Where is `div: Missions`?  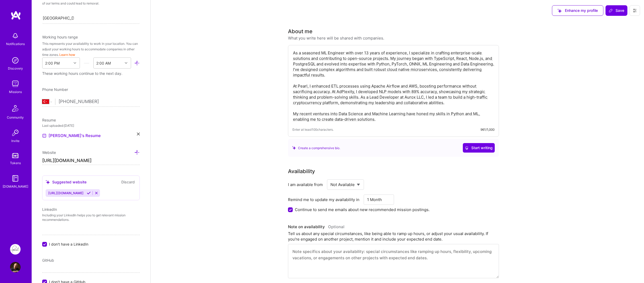 div: Missions is located at coordinates (15, 92).